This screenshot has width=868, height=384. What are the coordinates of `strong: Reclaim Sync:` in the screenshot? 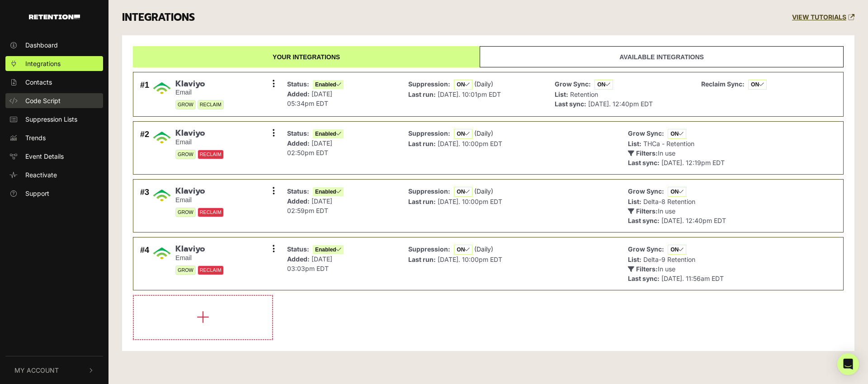 It's located at (723, 84).